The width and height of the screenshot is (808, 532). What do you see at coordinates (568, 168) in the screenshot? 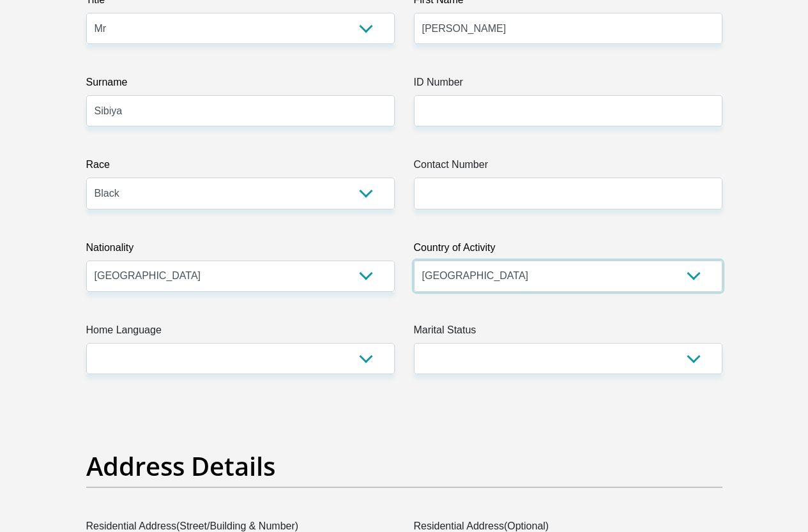
I see `label: Contact Number` at bounding box center [568, 168].